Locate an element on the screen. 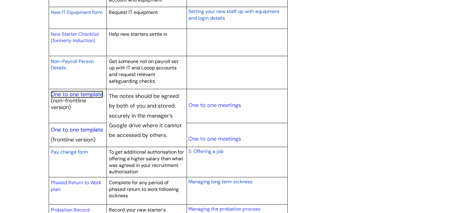 This screenshot has height=213, width=460. span: 5. Offering a job is located at coordinates (206, 151).